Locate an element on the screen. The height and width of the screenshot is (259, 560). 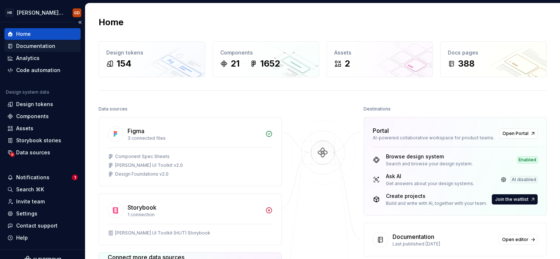
a: Docs pages388 is located at coordinates (493, 59).